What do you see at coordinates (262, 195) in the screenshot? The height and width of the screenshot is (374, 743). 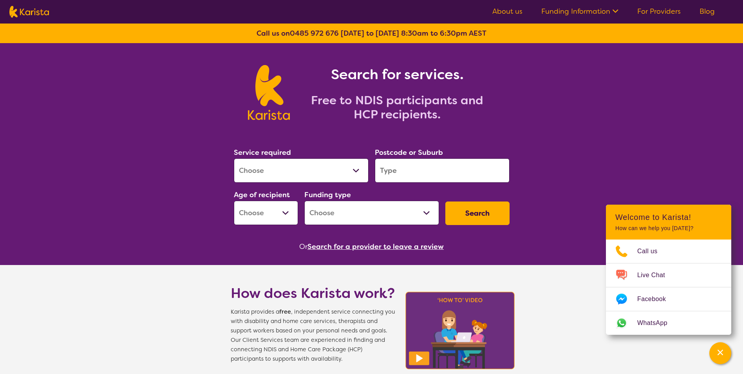 I see `label: Age of recipient` at bounding box center [262, 195].